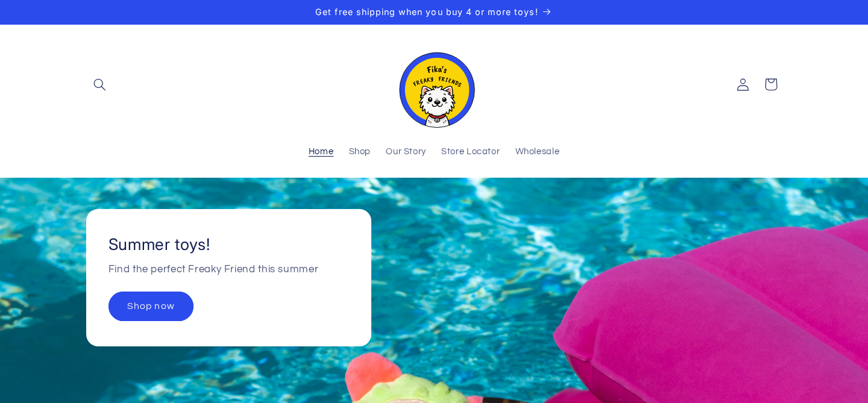 The image size is (868, 403). I want to click on span: Shop, so click(360, 152).